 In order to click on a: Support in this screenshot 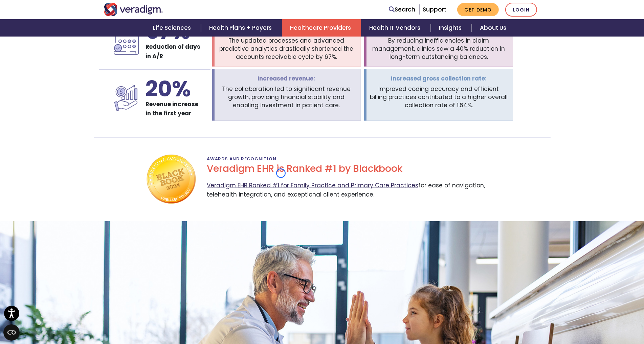, I will do `click(435, 9)`.